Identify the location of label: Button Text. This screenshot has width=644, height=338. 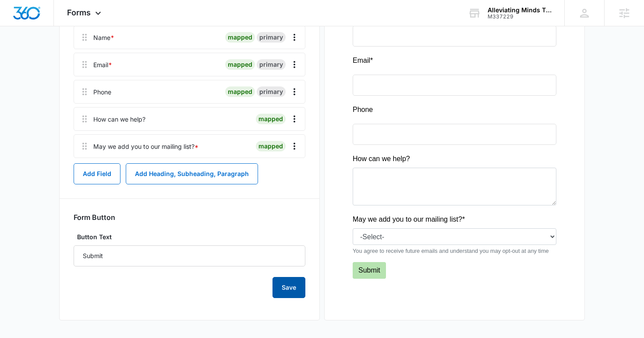
(190, 237).